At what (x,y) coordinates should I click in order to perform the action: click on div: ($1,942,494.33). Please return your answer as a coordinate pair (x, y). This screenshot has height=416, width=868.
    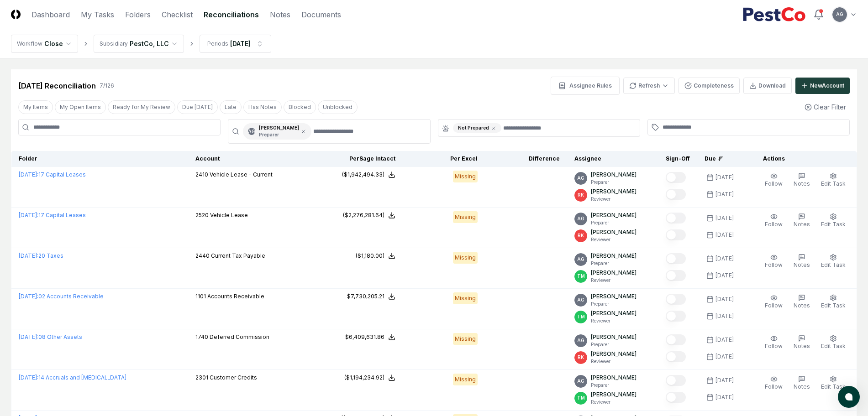
    Looking at the image, I should click on (363, 175).